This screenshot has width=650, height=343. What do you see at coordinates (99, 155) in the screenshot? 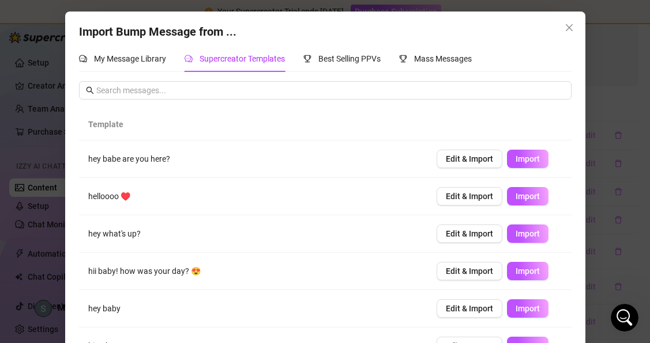
I see `div: Step 6: Visible Body Parts: Selecting the body parts clearly visible in each item helps [PERSON_N...` at bounding box center [99, 155].